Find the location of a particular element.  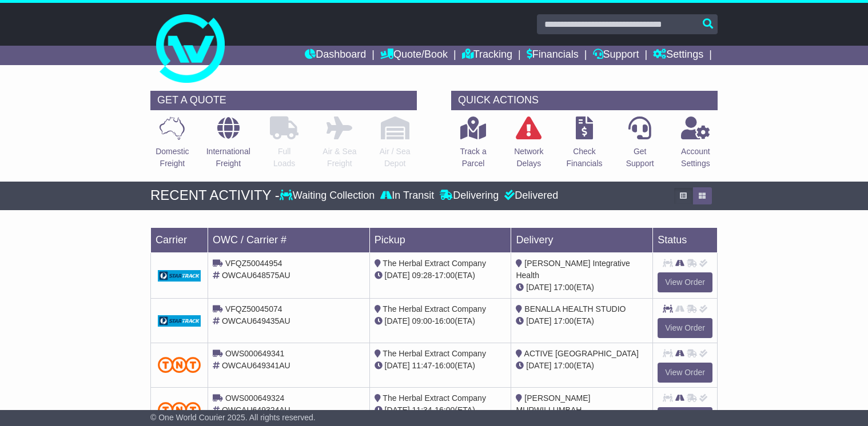

td: OWC / Carrier # is located at coordinates (289, 240).